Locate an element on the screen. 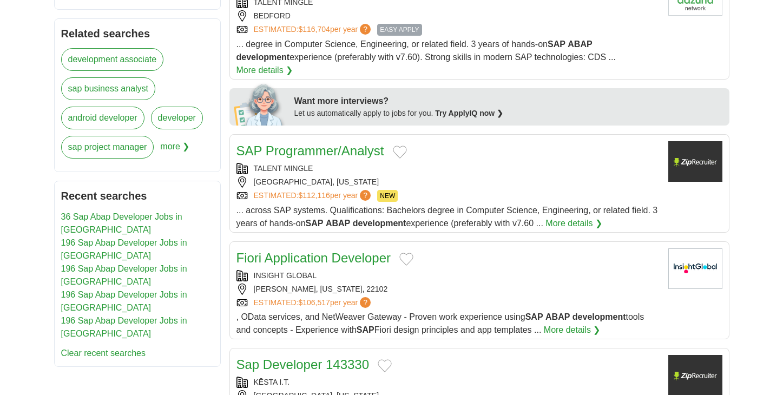 The width and height of the screenshot is (783, 395). span: , OData services, and NetWeaver Gateway - Proven work experience using tools and concepts - Exper... is located at coordinates (440, 323).